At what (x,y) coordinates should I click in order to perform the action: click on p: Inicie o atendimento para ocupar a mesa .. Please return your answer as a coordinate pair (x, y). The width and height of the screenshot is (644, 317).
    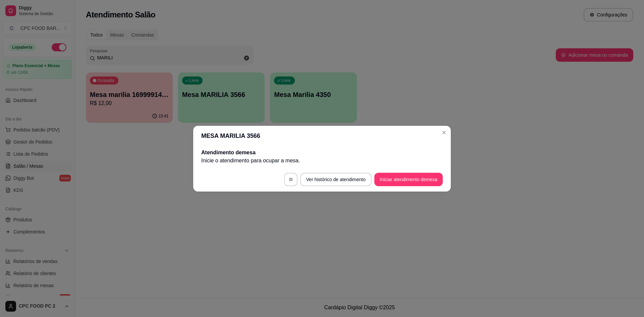
    Looking at the image, I should click on (322, 161).